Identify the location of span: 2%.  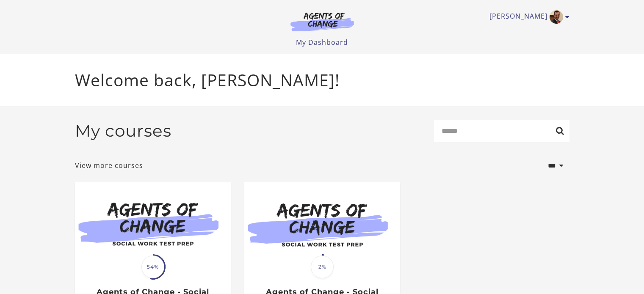
(322, 267).